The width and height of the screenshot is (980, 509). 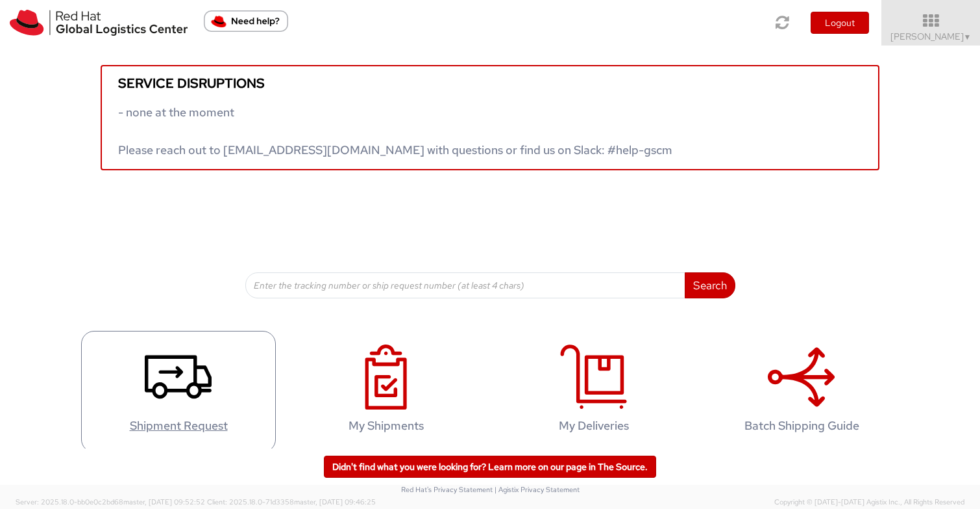 I want to click on a: Batch Shipping Guide, so click(x=802, y=391).